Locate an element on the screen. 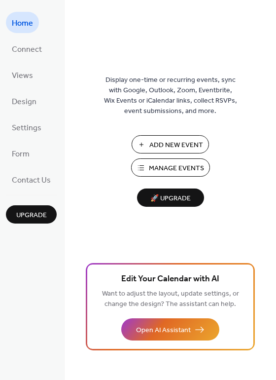 Image resolution: width=276 pixels, height=380 pixels. span: Design is located at coordinates (24, 102).